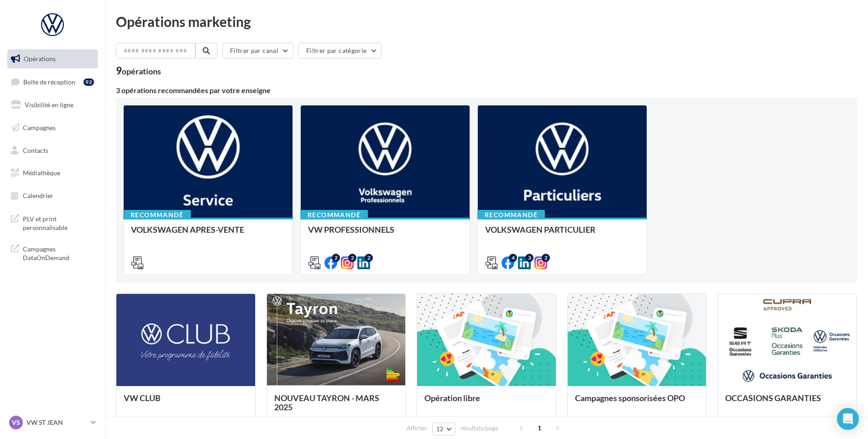 The height and width of the screenshot is (439, 868). I want to click on span: Calendrier, so click(38, 195).